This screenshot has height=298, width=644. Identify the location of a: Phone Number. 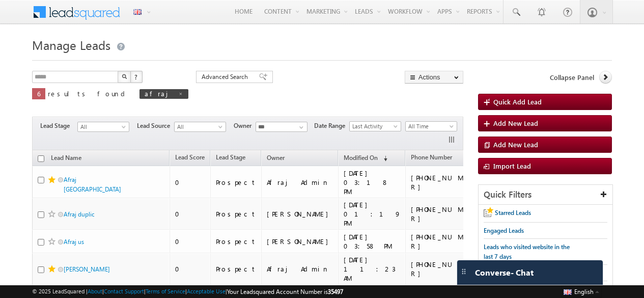
(431, 158).